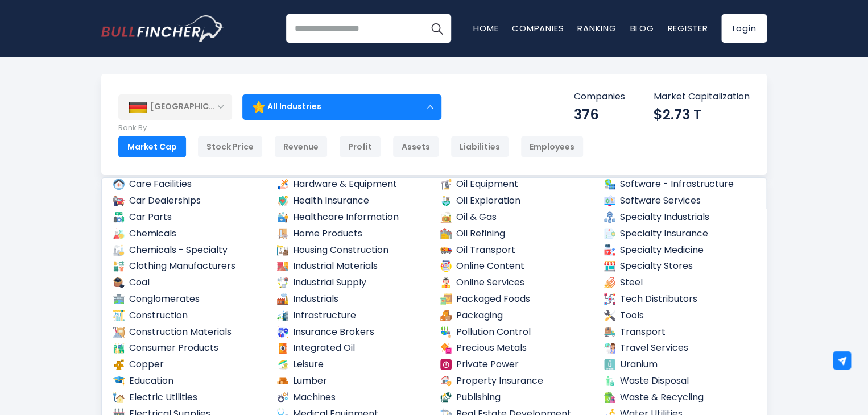 Image resolution: width=868 pixels, height=415 pixels. Describe the element at coordinates (352, 233) in the screenshot. I see `a: Home Products` at that location.